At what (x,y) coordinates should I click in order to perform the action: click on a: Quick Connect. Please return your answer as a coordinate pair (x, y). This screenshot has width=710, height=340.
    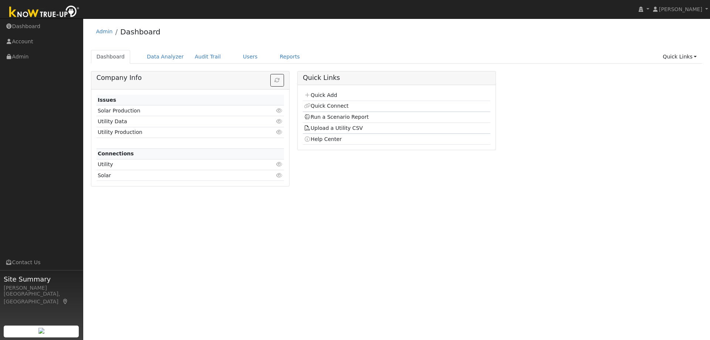
    Looking at the image, I should click on (326, 106).